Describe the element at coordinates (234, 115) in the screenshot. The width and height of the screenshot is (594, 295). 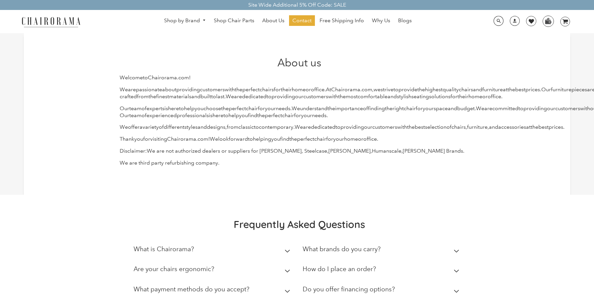
I see `span: help` at that location.